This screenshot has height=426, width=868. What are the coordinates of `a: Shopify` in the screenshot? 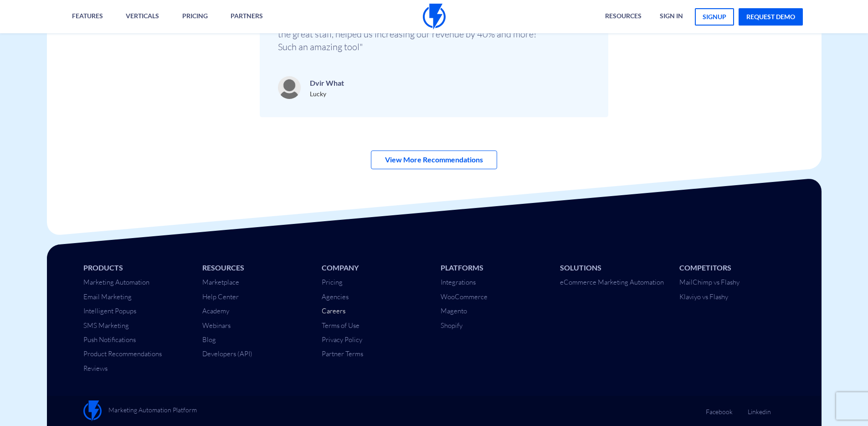 It's located at (451, 325).